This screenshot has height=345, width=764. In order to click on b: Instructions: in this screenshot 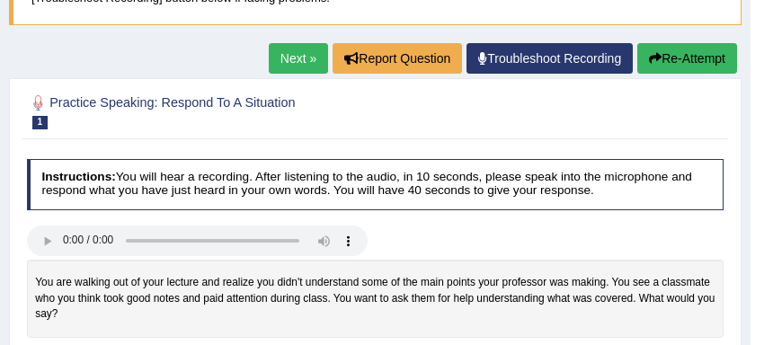, I will do `click(78, 176)`.